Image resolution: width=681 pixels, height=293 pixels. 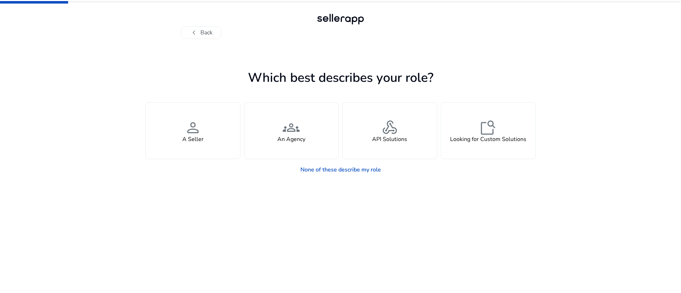 What do you see at coordinates (193, 131) in the screenshot?
I see `button: personA Seller` at bounding box center [193, 131].